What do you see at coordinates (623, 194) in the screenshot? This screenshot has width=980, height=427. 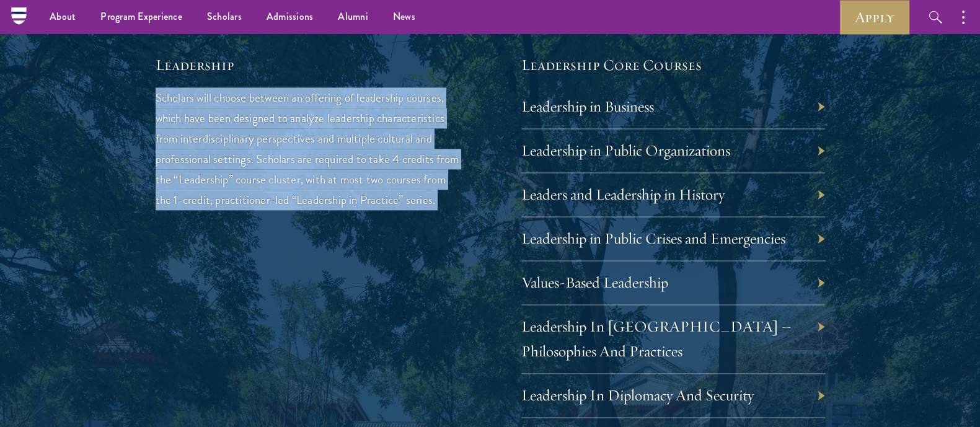 I see `a: Leaders and Leadership in History` at bounding box center [623, 194].